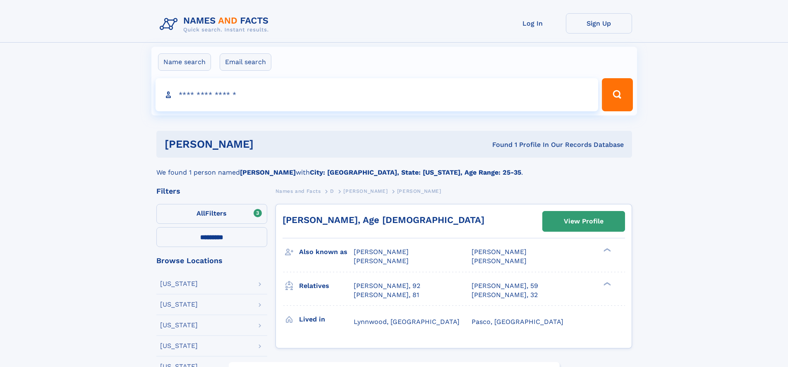  I want to click on h3: Lived in, so click(327, 319).